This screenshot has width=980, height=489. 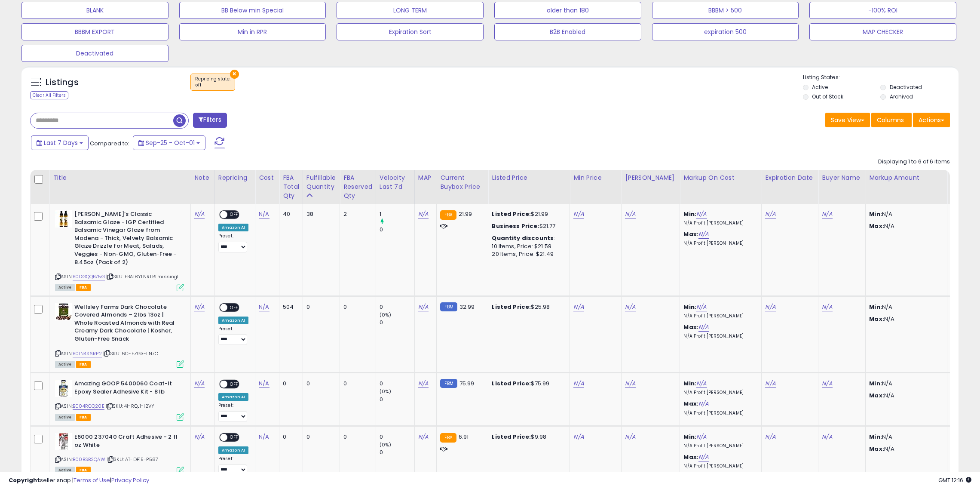 I want to click on span: Compared to:, so click(x=110, y=143).